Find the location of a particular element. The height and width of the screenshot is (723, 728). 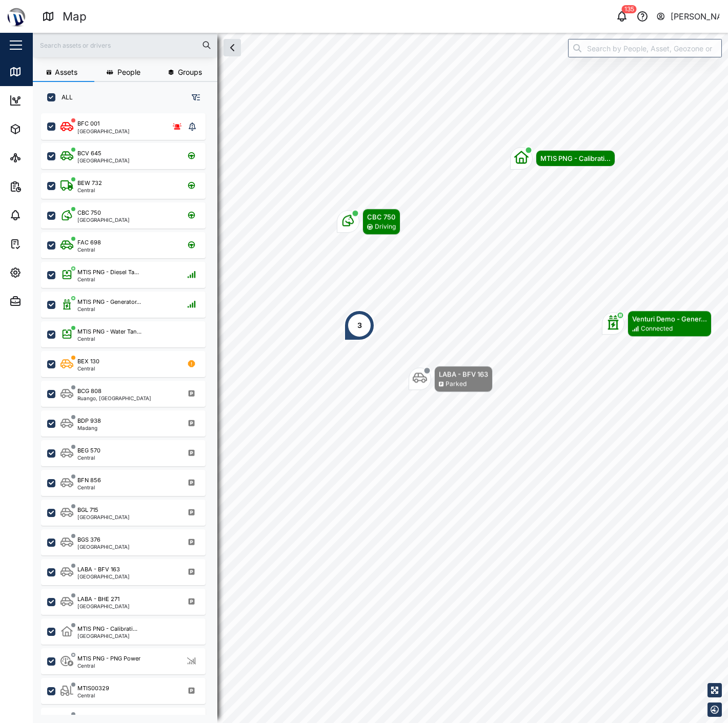

div: MTIS PNG - Water Tan... is located at coordinates (109, 331).